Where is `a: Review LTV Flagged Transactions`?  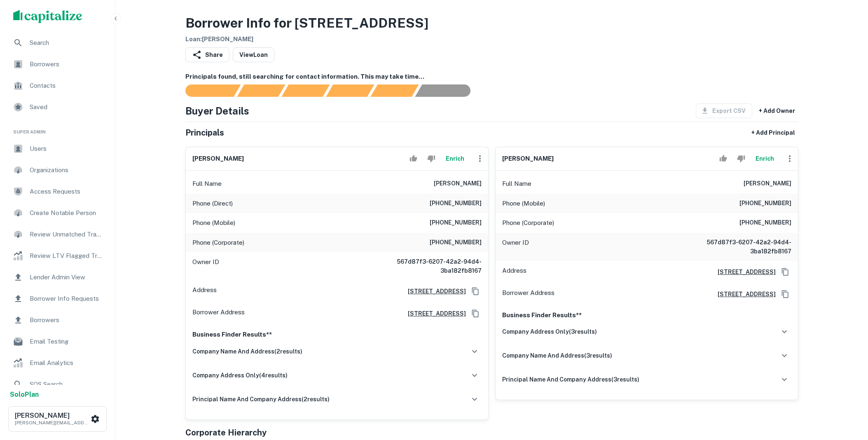
a: Review LTV Flagged Transactions is located at coordinates (58, 256).